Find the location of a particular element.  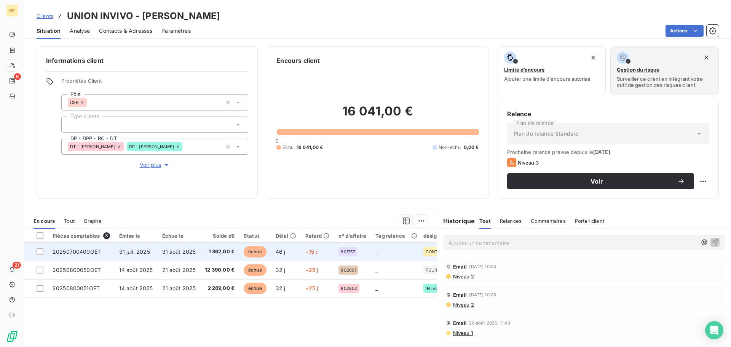

span: 12 390,00 € is located at coordinates (220, 270).